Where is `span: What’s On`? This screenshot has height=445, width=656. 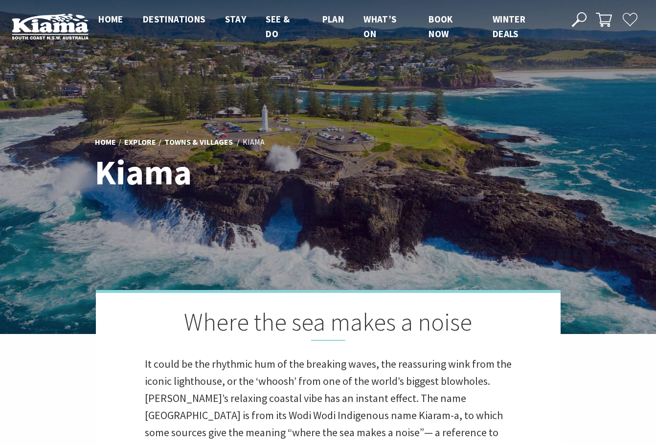
span: What’s On is located at coordinates (380, 26).